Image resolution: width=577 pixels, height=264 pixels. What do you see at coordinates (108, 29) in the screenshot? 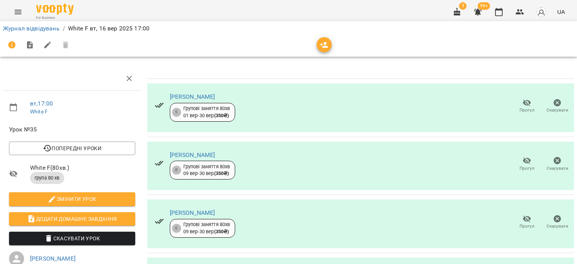
I see `p: White F вт, 16 вер 2025 17:00` at bounding box center [108, 29].